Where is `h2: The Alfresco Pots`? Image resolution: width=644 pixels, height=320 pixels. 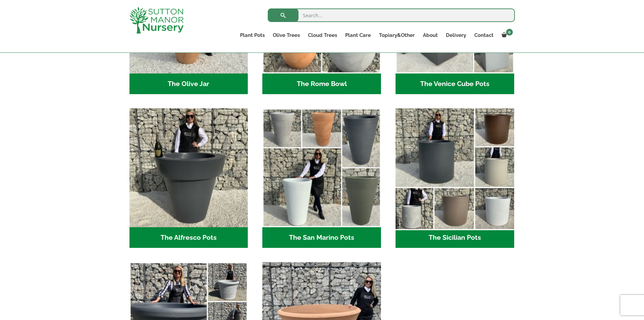 h2: The Alfresco Pots is located at coordinates (188, 238).